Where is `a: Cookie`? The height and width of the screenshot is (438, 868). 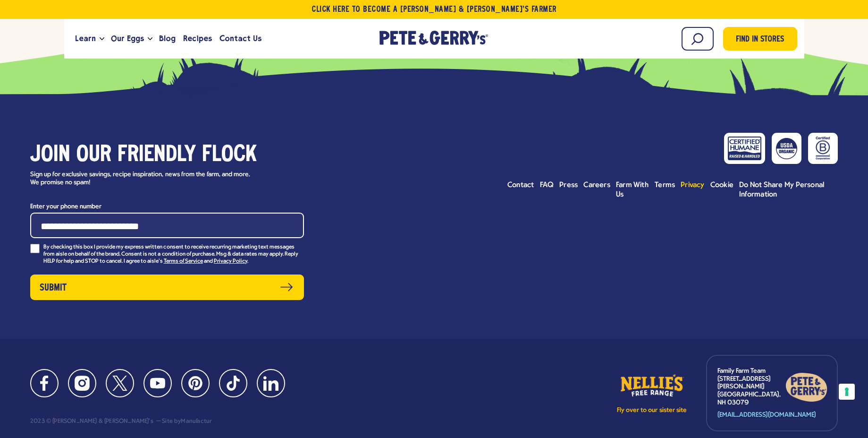 a: Cookie is located at coordinates (721, 185).